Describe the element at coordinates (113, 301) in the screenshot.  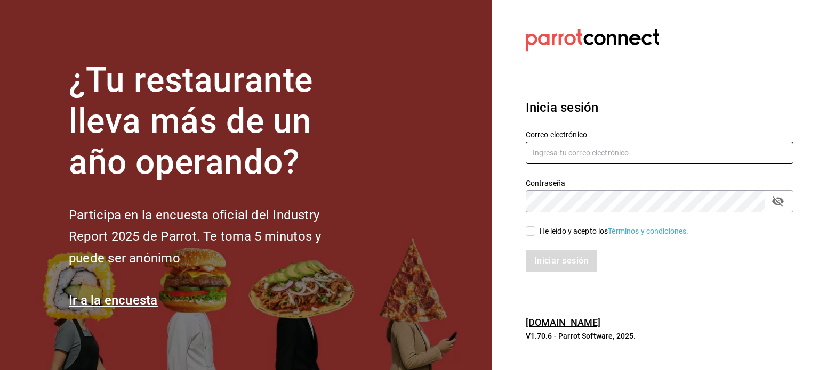
I see `a: Ir a la encuesta` at that location.